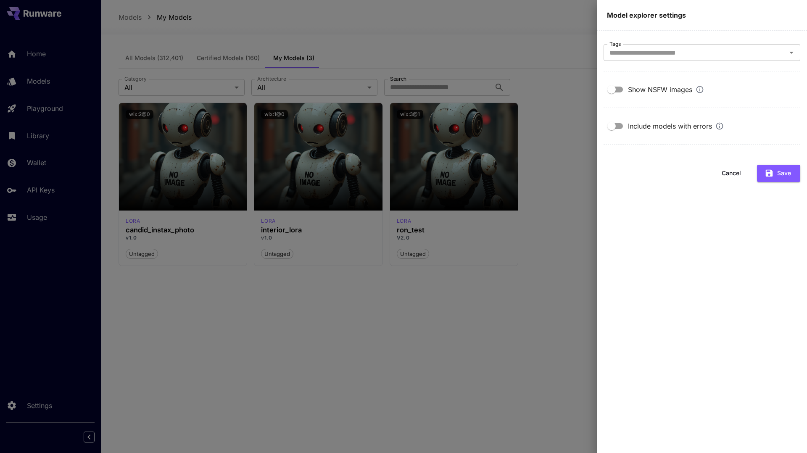 This screenshot has height=453, width=807. I want to click on svg: This option will display nsfw images, so click(700, 90).